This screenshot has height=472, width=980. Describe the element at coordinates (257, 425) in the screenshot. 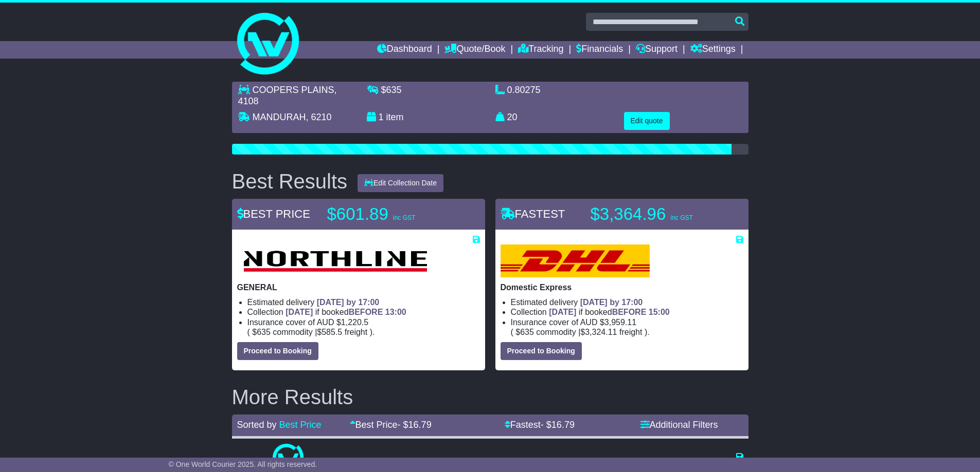

I see `span: Sorted by` at that location.